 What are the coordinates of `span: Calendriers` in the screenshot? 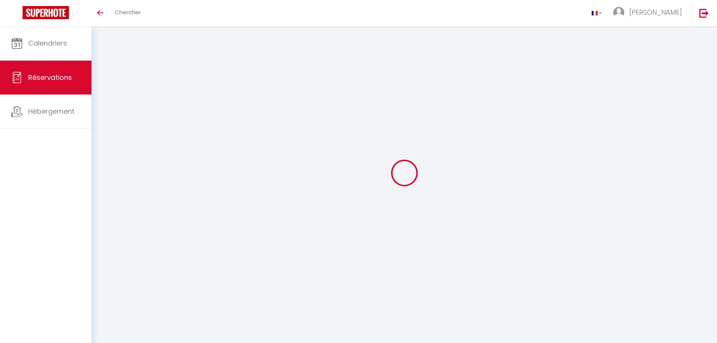 It's located at (47, 43).